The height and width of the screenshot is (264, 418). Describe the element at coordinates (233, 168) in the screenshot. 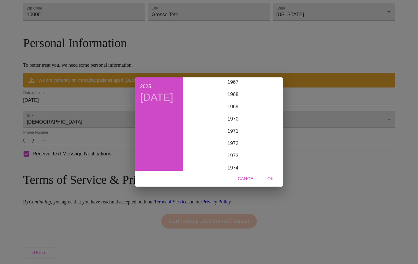

I see `div: 1974` at that location.